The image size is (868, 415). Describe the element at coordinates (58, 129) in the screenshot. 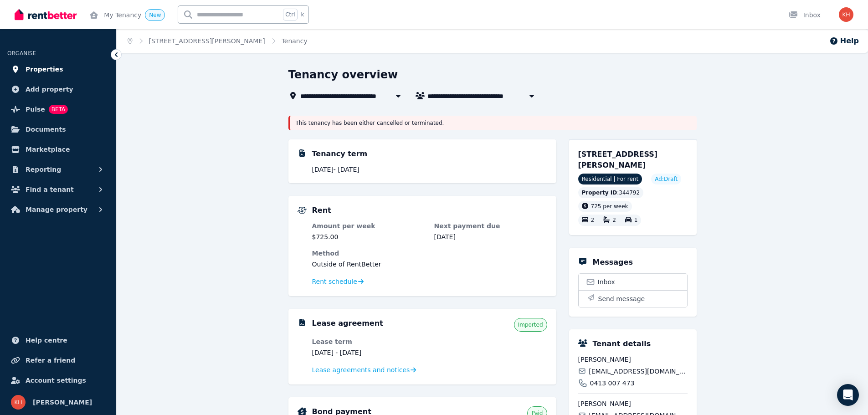

I see `a: Documents` at that location.